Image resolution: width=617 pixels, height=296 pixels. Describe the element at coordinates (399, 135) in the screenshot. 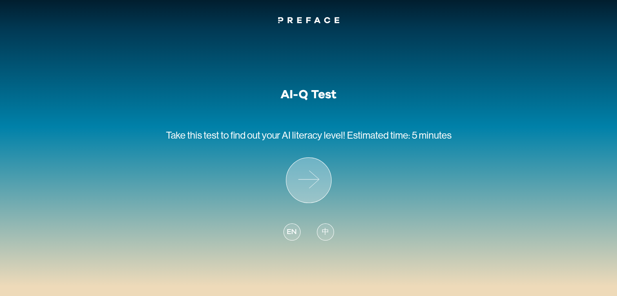

I see `span: Estimated time: 5 minutes` at that location.